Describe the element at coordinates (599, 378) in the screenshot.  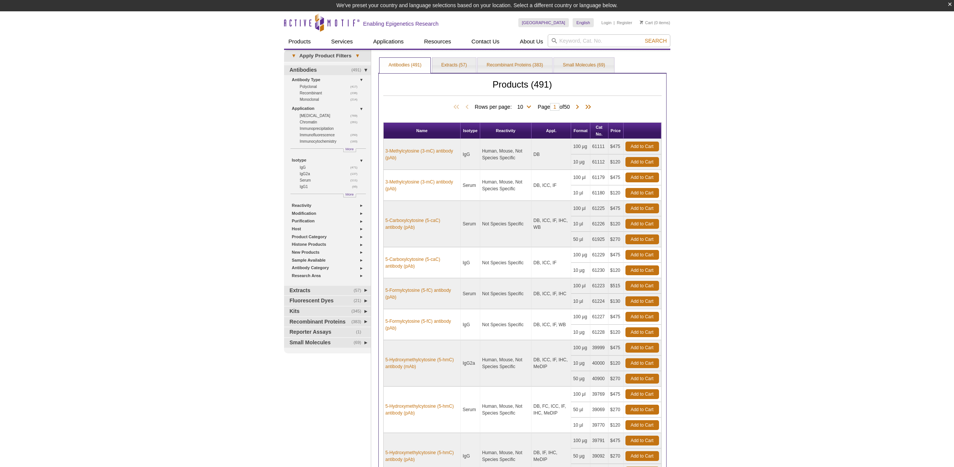
I see `td: 40900` at that location.